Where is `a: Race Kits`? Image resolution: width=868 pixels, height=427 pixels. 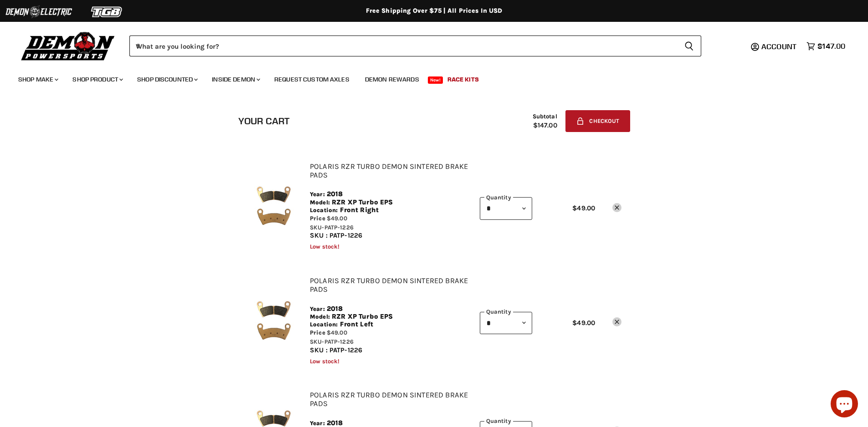
a: Race Kits is located at coordinates (463, 79).